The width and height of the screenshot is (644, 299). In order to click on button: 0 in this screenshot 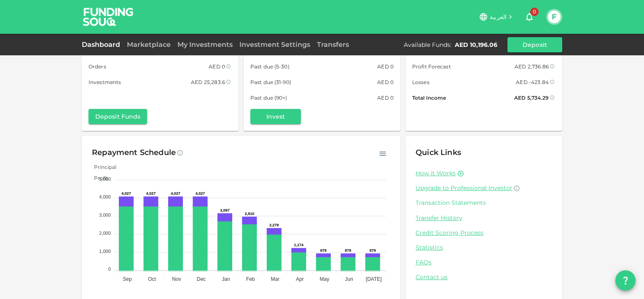, I will do `click(529, 16)`.